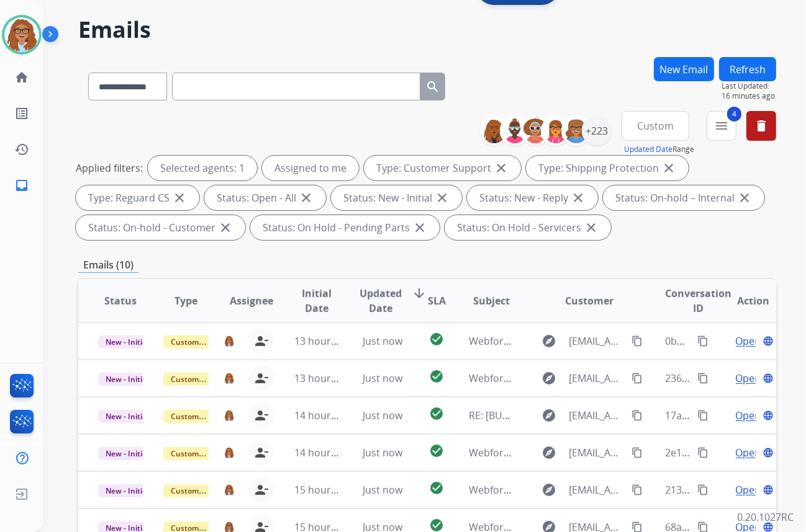 This screenshot has height=532, width=806. Describe the element at coordinates (22, 149) in the screenshot. I see `mat-icon: history` at that location.